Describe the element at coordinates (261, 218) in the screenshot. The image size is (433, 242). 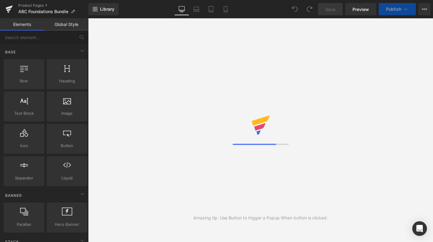
I see `div: Amazing tip: Use Button to trigger a Popup When button is clicked.` at that location.